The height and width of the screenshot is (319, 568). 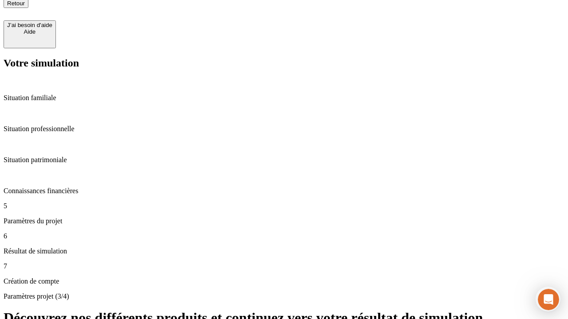 What do you see at coordinates (30, 25) in the screenshot?
I see `div: J’ai besoin d'aide` at bounding box center [30, 25].